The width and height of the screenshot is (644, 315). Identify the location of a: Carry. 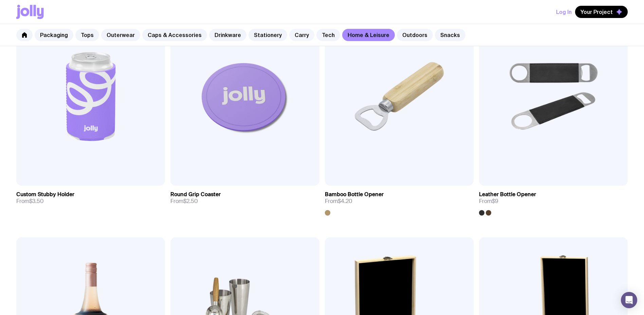
(302, 35).